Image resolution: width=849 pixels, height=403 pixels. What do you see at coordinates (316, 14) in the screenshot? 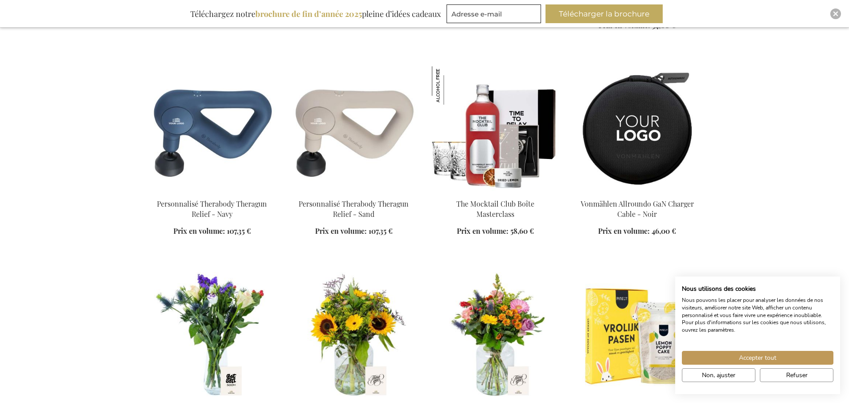
I see `div: Téléchargez notre pleine d’idées cadeaux` at bounding box center [316, 14].